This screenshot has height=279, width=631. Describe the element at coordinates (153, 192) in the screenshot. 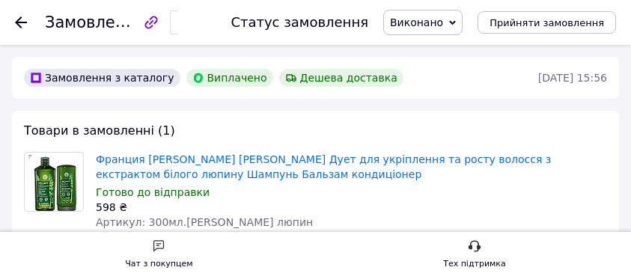

I see `span: Готово до відправки` at that location.